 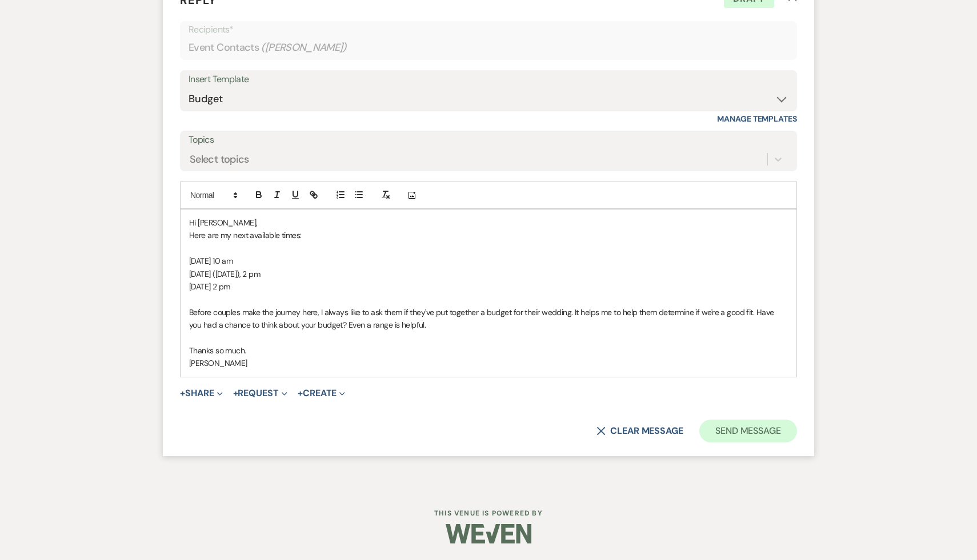 I want to click on div: Event Contacts, so click(x=488, y=47).